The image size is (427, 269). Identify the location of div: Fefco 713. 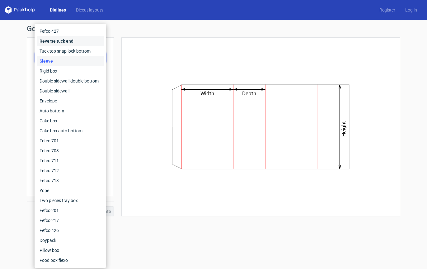
(70, 181).